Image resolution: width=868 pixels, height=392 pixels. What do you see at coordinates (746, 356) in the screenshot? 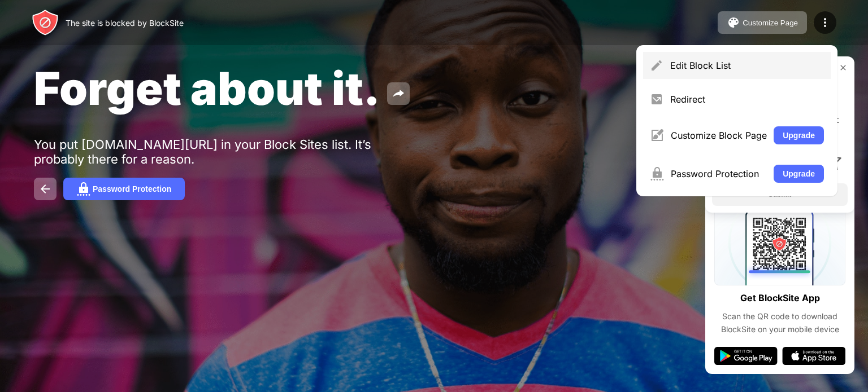
I see `img: google-play.svg` at bounding box center [746, 356].